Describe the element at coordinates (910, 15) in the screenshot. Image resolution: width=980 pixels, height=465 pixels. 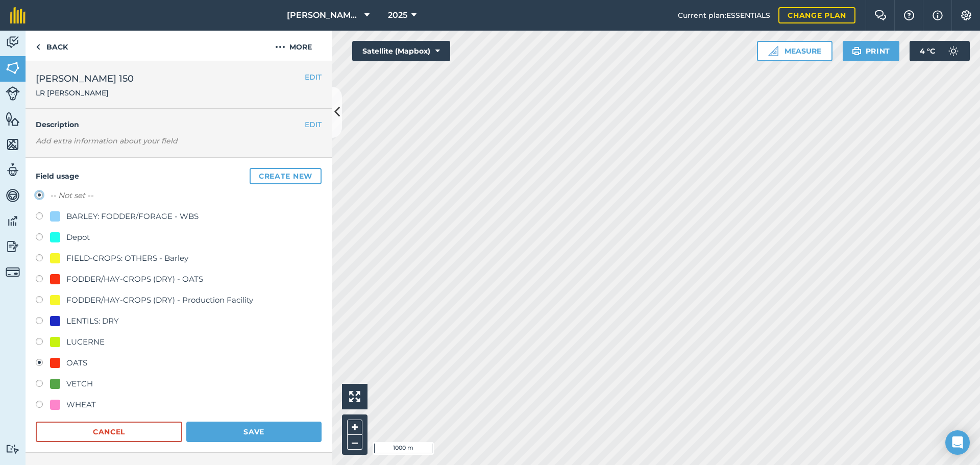
I see `img: A question mark icon` at that location.